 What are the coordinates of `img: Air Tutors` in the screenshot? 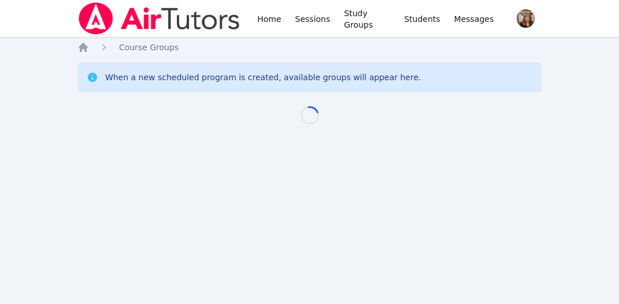 It's located at (159, 18).